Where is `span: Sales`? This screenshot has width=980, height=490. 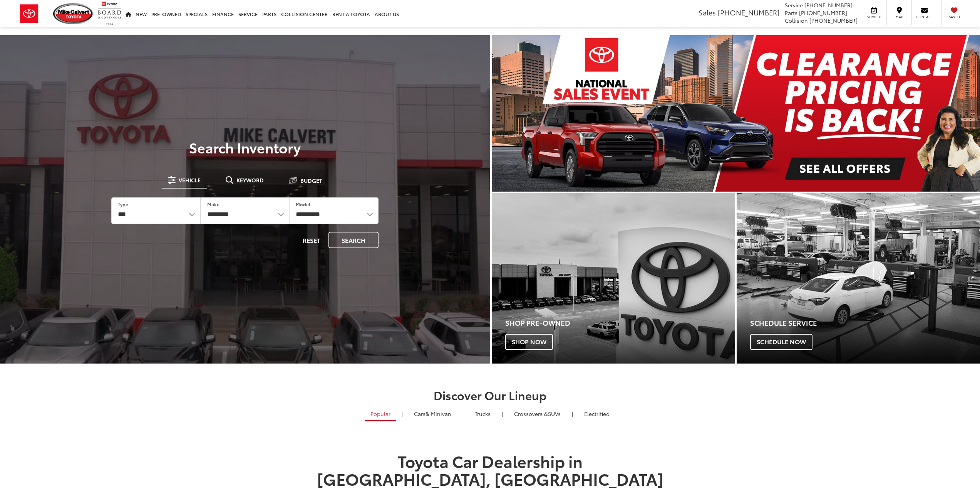
span: Sales is located at coordinates (707, 12).